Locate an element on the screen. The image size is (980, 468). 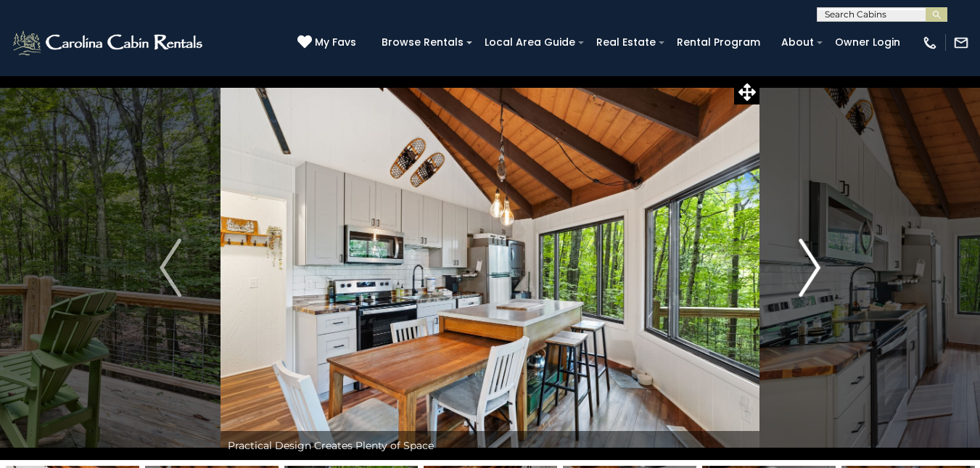
img: phone-regular-white.png is located at coordinates (930, 43).